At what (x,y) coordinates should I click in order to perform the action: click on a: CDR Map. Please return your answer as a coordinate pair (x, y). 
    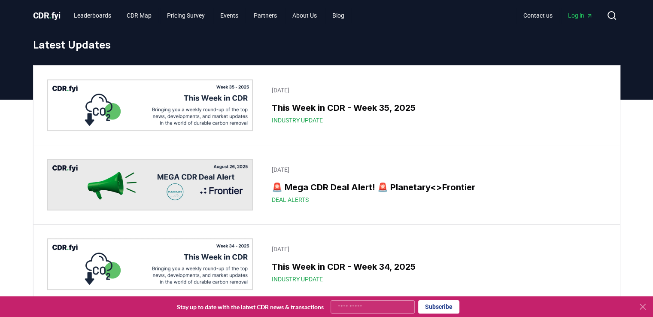
    Looking at the image, I should click on (139, 15).